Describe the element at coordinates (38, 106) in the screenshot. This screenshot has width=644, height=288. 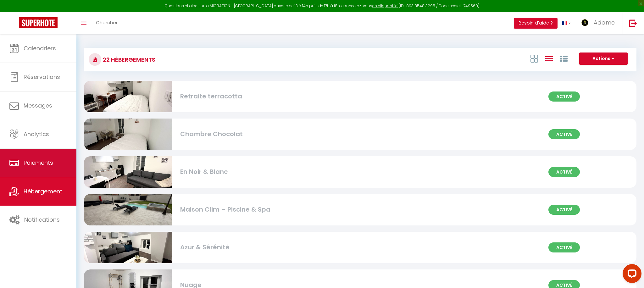
I see `span: Messages` at that location.